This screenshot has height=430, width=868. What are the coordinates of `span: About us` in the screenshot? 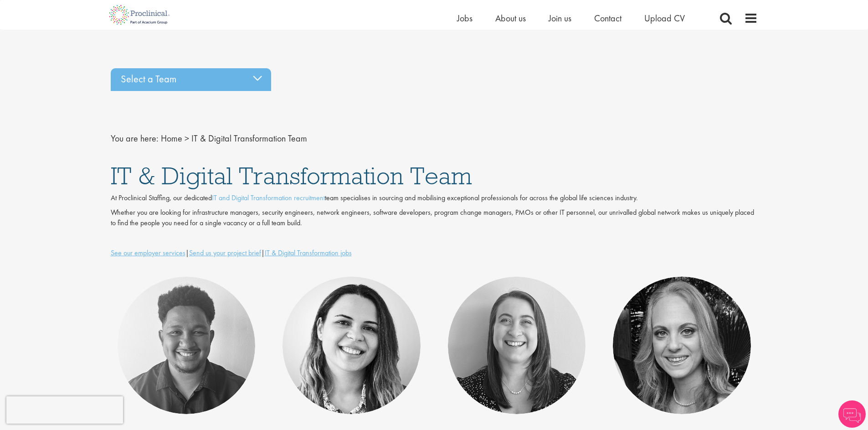 It's located at (510, 18).